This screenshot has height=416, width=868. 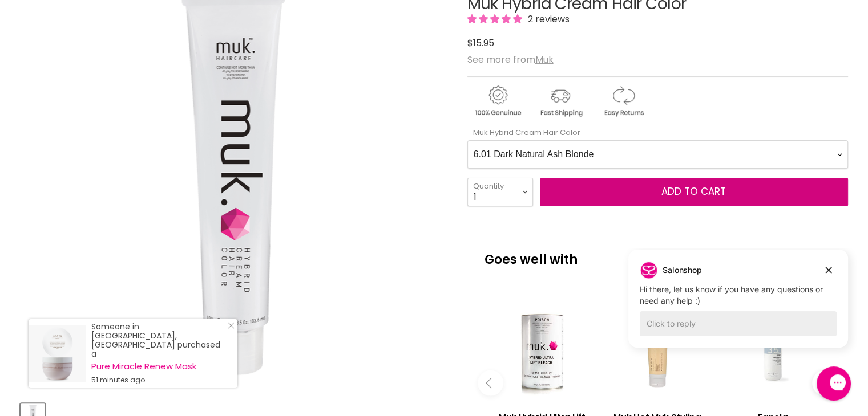 What do you see at coordinates (159, 367) in the screenshot?
I see `a: Pure Miracle Renew Mask` at bounding box center [159, 367].